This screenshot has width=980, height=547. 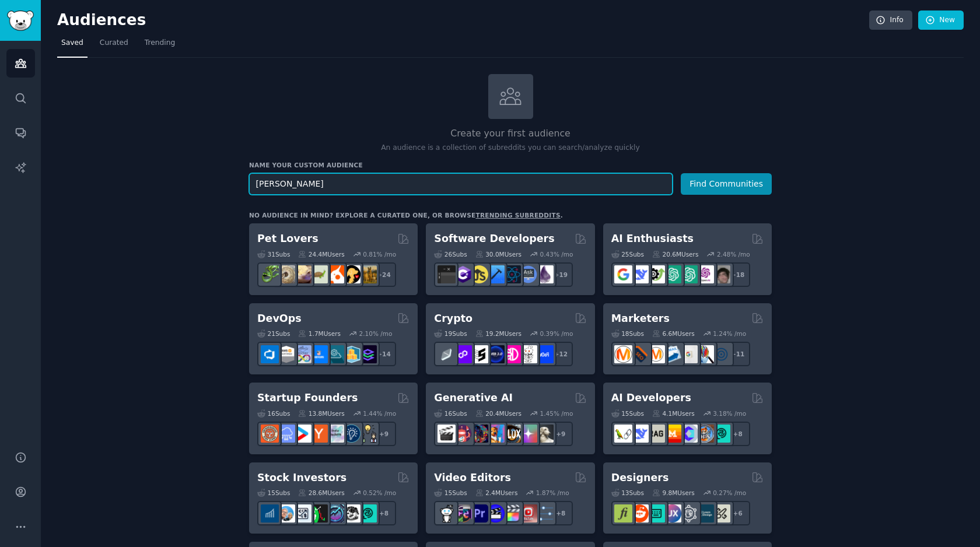 I want to click on div: 26 Sub s, so click(x=450, y=254).